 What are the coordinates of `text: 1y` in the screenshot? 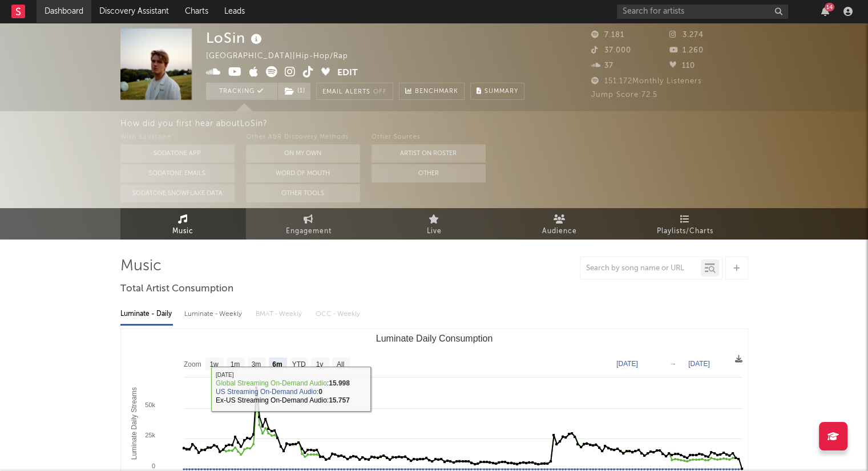 It's located at (319, 365).